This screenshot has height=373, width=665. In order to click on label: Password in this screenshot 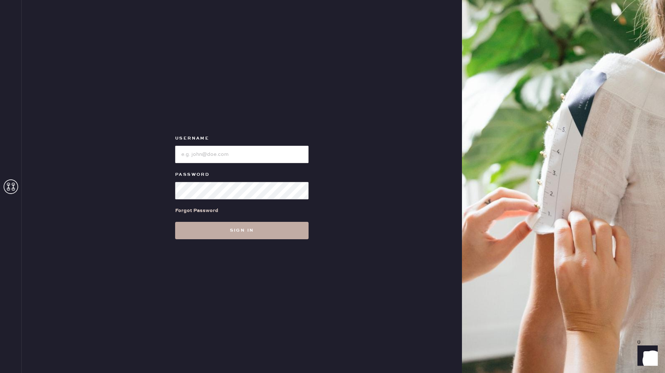, I will do `click(242, 175)`.